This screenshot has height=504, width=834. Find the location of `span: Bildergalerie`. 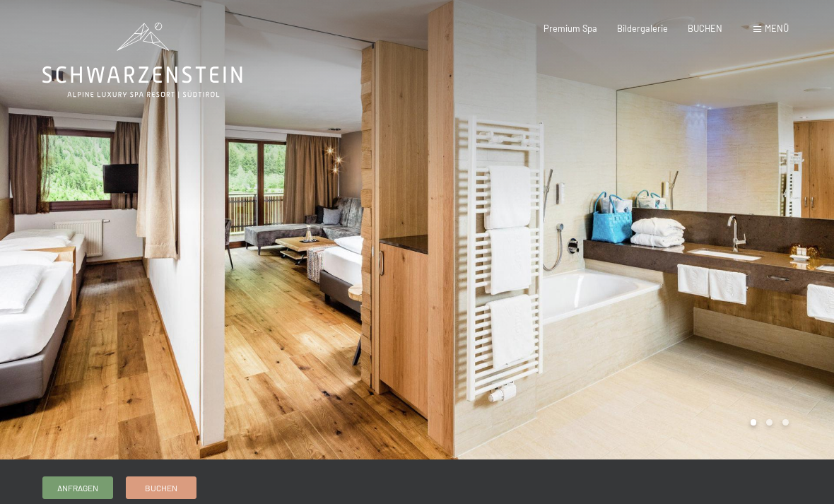

span: Bildergalerie is located at coordinates (643, 28).